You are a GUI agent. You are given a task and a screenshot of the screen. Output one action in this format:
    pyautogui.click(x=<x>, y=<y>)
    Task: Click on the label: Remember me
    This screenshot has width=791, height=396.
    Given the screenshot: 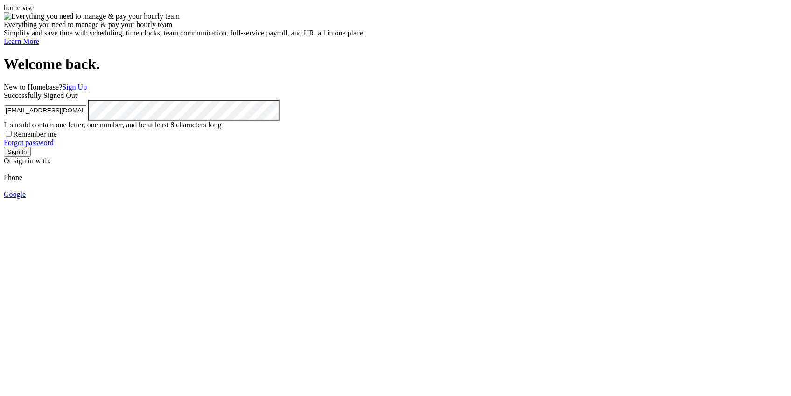 What is the action you would take?
    pyautogui.click(x=30, y=134)
    